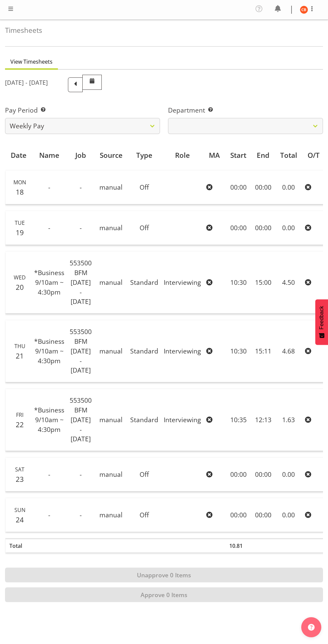 The image size is (328, 644). Describe the element at coordinates (20, 287) in the screenshot. I see `span: 20` at that location.